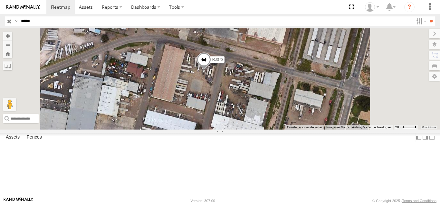 The image size is (440, 204). I want to click on label: Search Filter Options, so click(420, 21).